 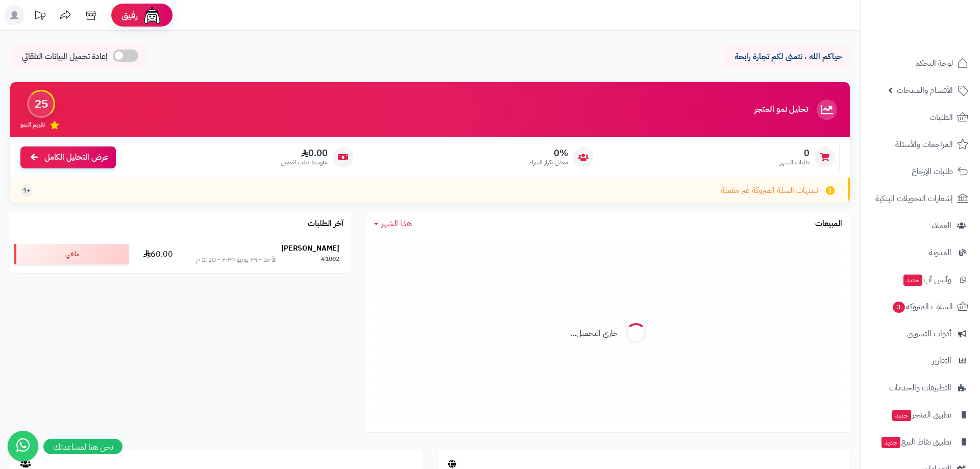 What do you see at coordinates (71, 255) in the screenshot?
I see `div: ملغي` at bounding box center [71, 255].